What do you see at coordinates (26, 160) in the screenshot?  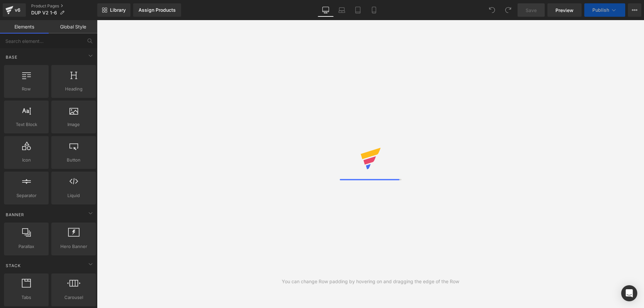 I see `span: Icon` at bounding box center [26, 160].